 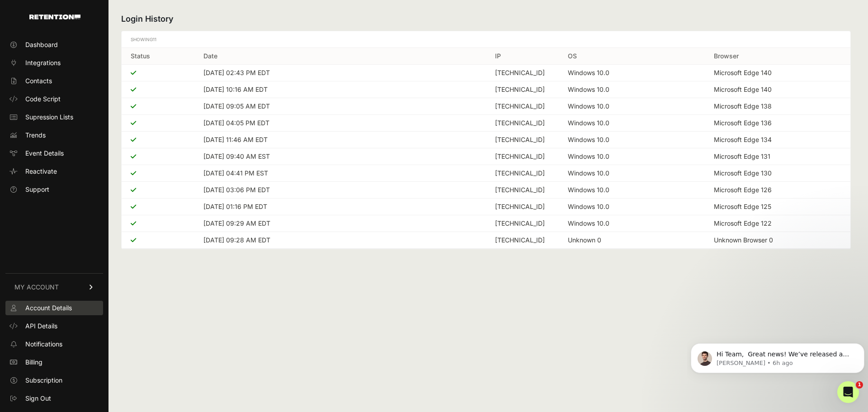 I want to click on p: Hi Team, ﻿​﻿ ﻿Great news! We’ve released a major update to our Facebook integration—and it’s desi..., so click(x=98, y=30).